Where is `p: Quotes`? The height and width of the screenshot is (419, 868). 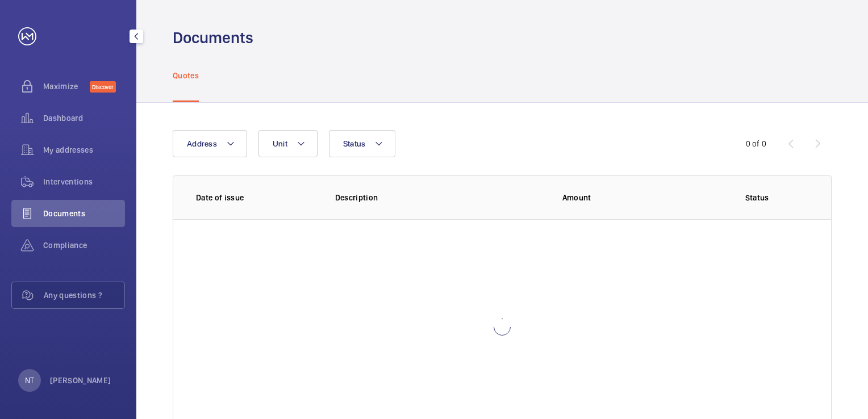
p: Quotes is located at coordinates (186, 76).